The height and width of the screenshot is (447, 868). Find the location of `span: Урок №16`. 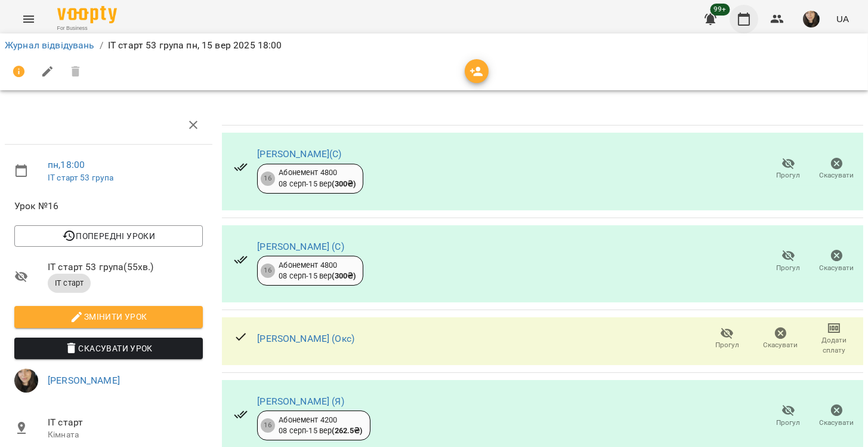

span: Урок №16 is located at coordinates (109, 206).